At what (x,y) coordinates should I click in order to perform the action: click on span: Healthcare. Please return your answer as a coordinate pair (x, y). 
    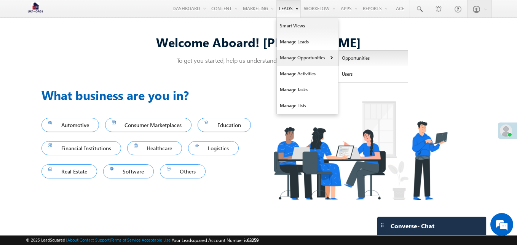
    Looking at the image, I should click on (155, 148).